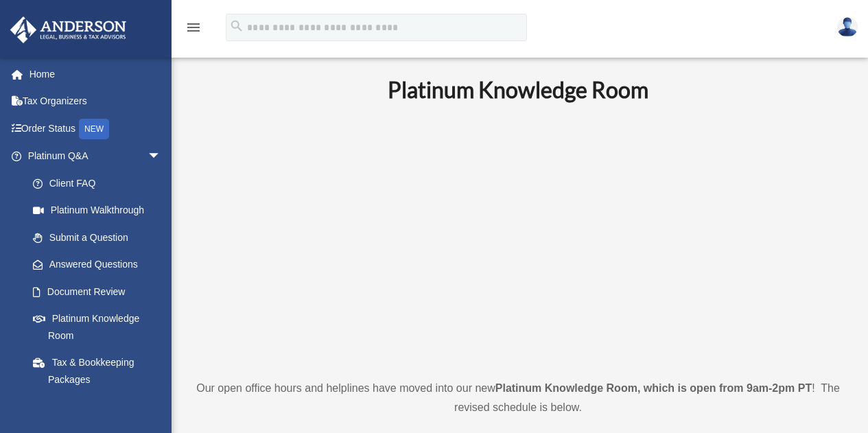 The width and height of the screenshot is (868, 433). What do you see at coordinates (96, 74) in the screenshot?
I see `a: Home` at bounding box center [96, 74].